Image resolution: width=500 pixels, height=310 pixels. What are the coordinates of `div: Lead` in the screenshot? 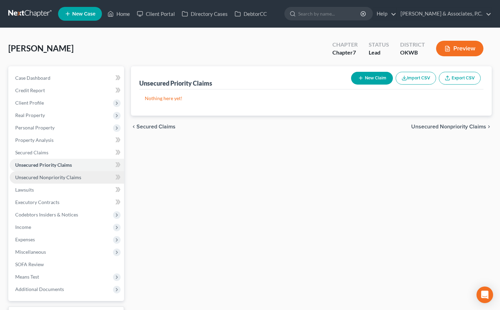 It's located at (378, 52).